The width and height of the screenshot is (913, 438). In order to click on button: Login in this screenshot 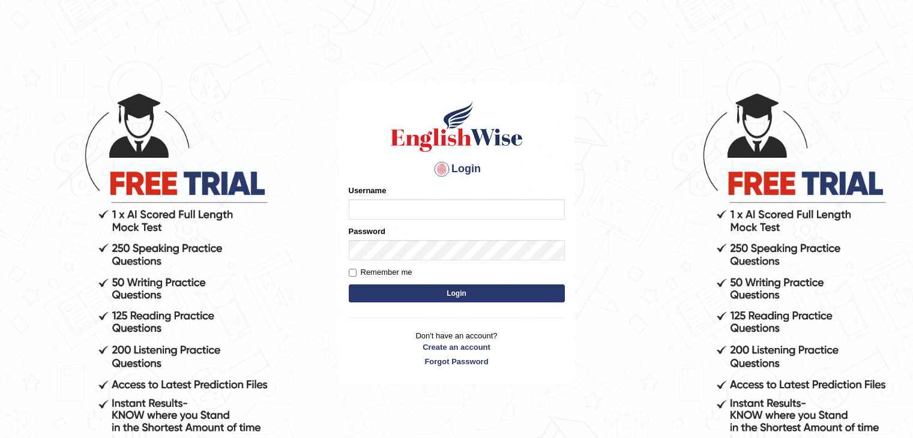, I will do `click(457, 294)`.